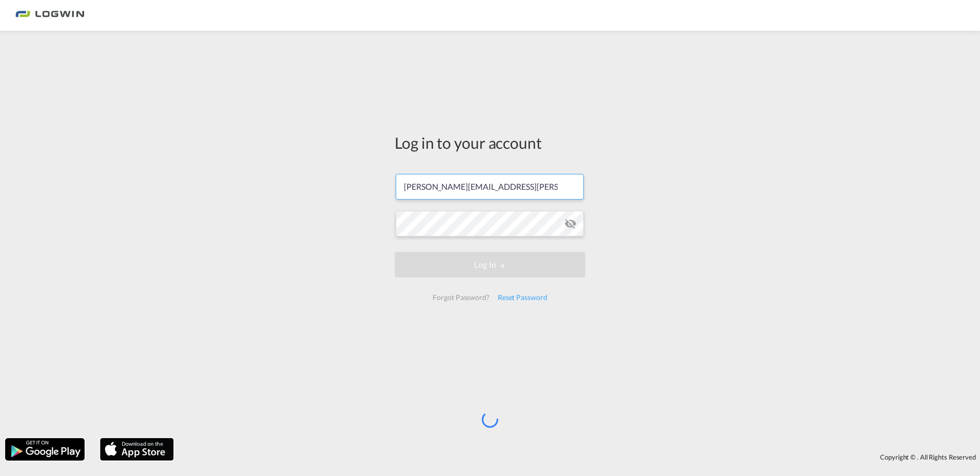  I want to click on button: LOGIN, so click(490, 265).